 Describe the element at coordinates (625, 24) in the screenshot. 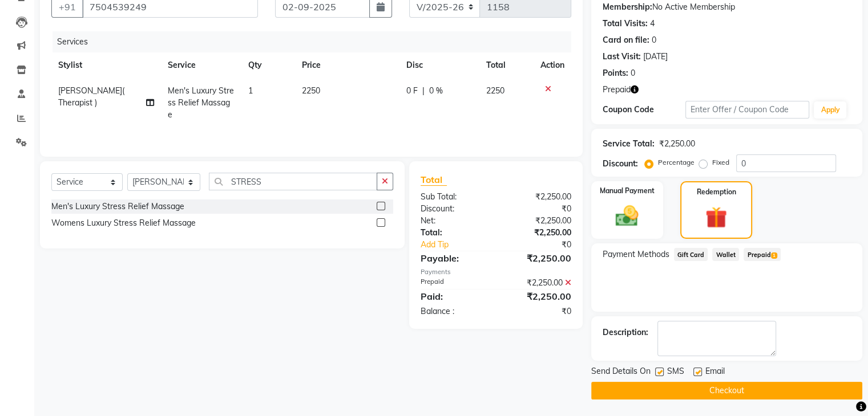

I see `div: Total Visits:` at that location.